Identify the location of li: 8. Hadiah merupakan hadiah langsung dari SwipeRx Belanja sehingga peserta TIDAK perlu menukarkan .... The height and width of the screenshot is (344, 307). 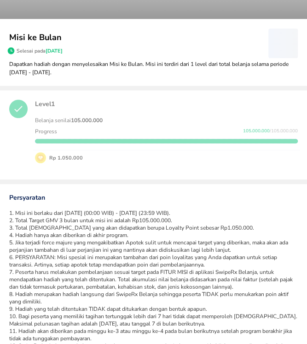
(153, 298).